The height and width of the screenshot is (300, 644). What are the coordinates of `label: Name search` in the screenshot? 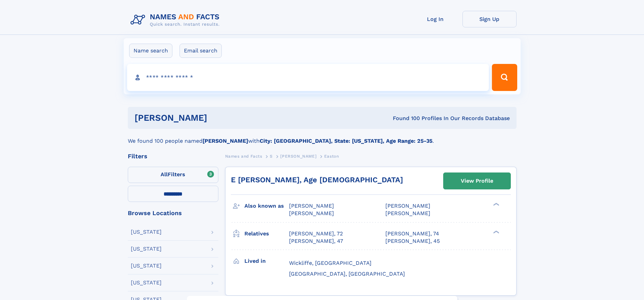 It's located at (151, 51).